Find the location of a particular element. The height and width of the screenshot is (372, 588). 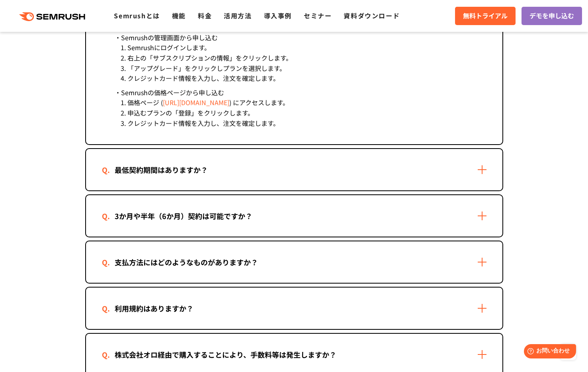

div: 1. Semrushにログインします。 is located at coordinates (301, 48).